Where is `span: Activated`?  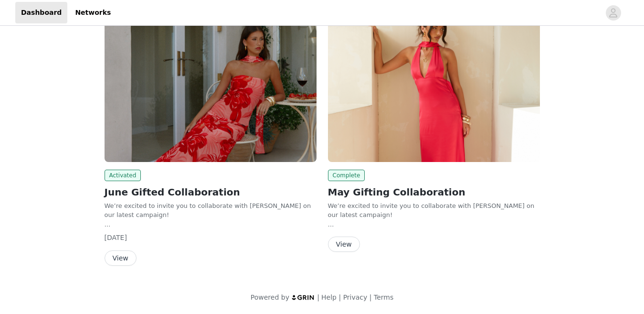 span: Activated is located at coordinates (123, 176).